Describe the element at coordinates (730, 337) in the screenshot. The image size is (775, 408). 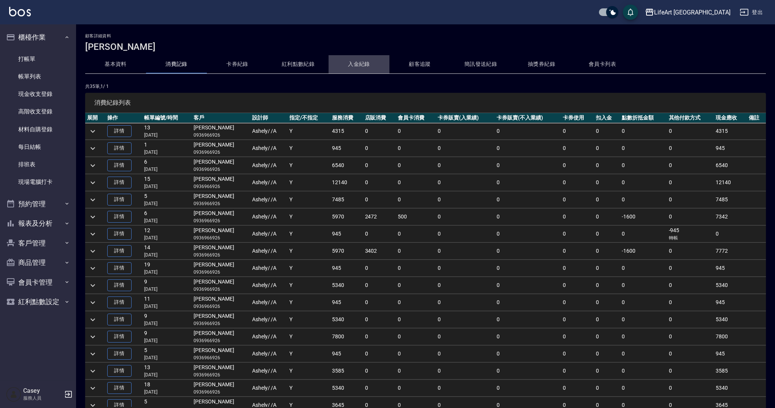
I see `td: 7800` at that location.